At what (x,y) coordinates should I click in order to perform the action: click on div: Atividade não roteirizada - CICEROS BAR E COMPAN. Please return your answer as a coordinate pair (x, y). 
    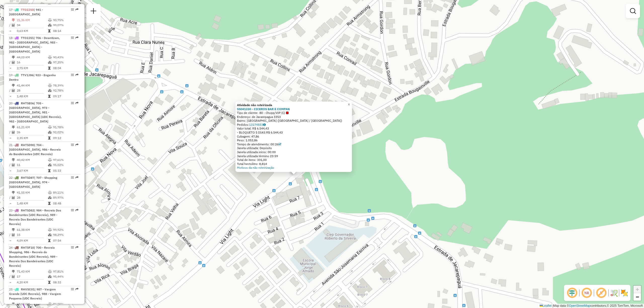
    Looking at the image, I should click on (296, 175).